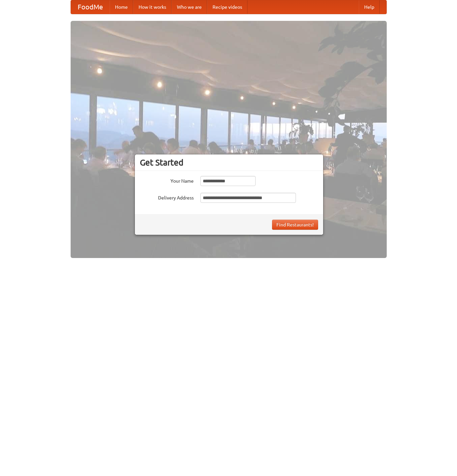 The image size is (457, 476). I want to click on a: How it works, so click(153, 7).